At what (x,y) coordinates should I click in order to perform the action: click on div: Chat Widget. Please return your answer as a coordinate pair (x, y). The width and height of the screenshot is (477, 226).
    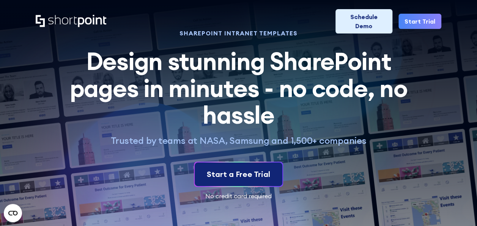
    Looking at the image, I should click on (458, 207).